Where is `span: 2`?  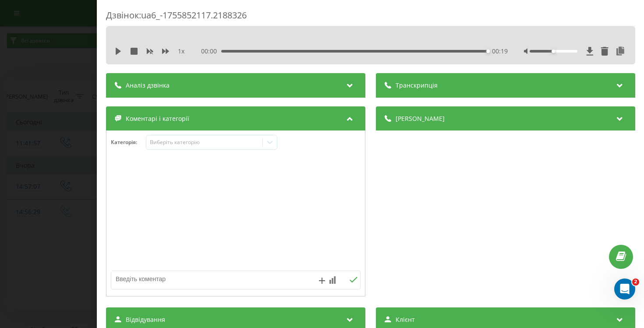 span: 2 is located at coordinates (635, 282).